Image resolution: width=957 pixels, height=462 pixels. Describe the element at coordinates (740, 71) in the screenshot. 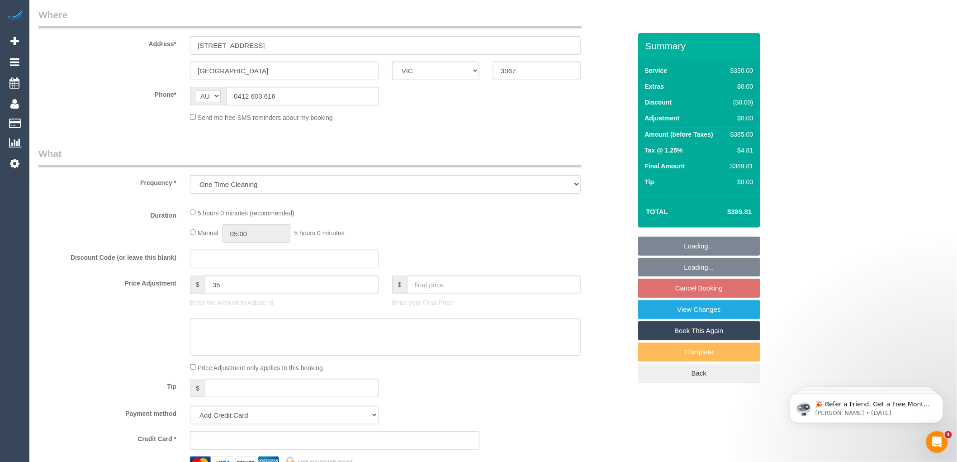

I see `div: $350.00` at that location.